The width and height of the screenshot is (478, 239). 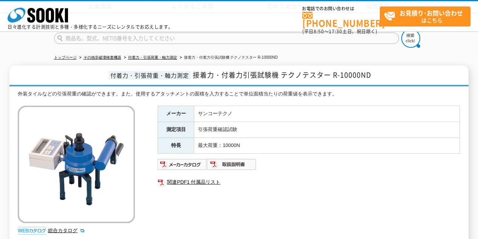 I want to click on strong: お見積り･お問い合わせ, so click(x=431, y=13).